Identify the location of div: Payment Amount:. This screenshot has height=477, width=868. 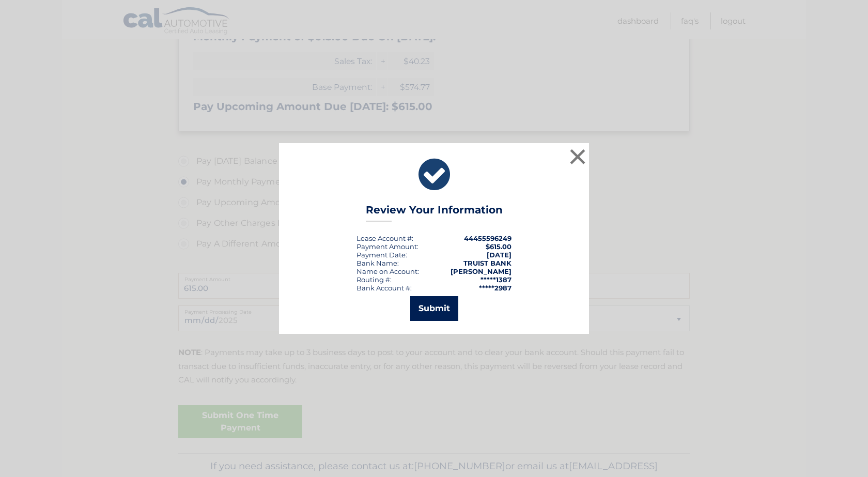
(388, 247).